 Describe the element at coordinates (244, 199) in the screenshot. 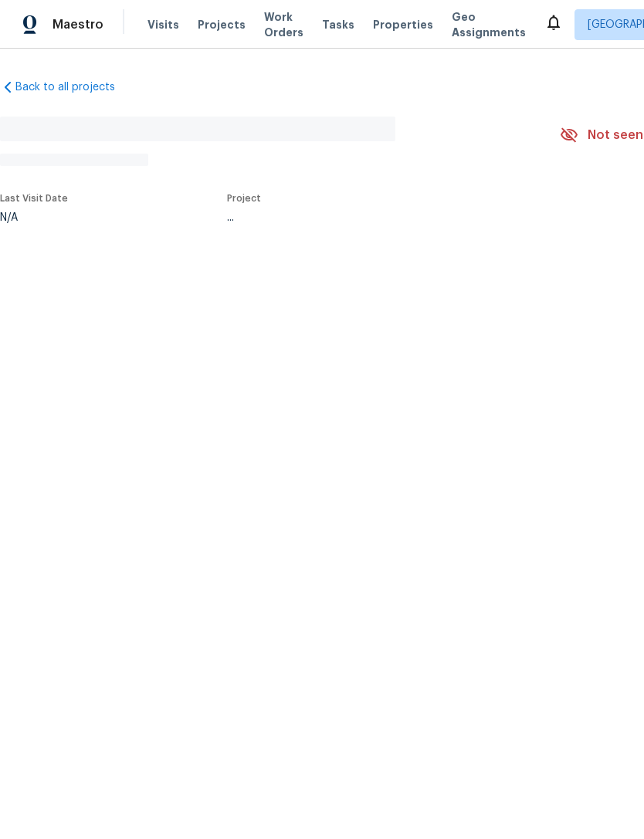

I see `span: Project` at that location.